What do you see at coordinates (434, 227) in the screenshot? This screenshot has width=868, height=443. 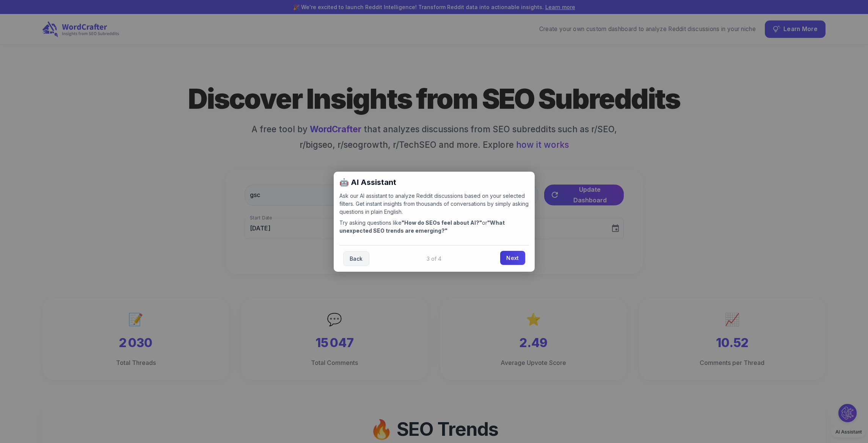 I see `p: Try asking questions like or` at bounding box center [434, 227].